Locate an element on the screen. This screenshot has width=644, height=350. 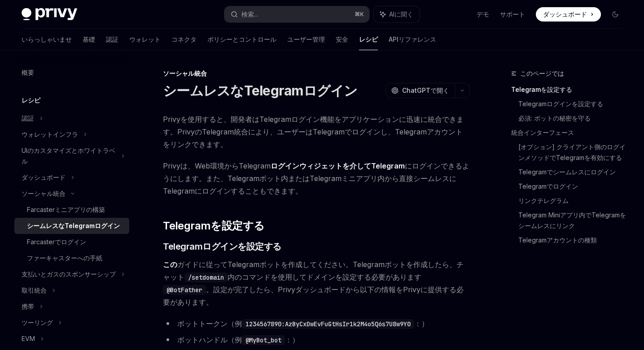
font: Telegram Miniアプリ内でTelegramをシームレスにリンク is located at coordinates (572, 220).